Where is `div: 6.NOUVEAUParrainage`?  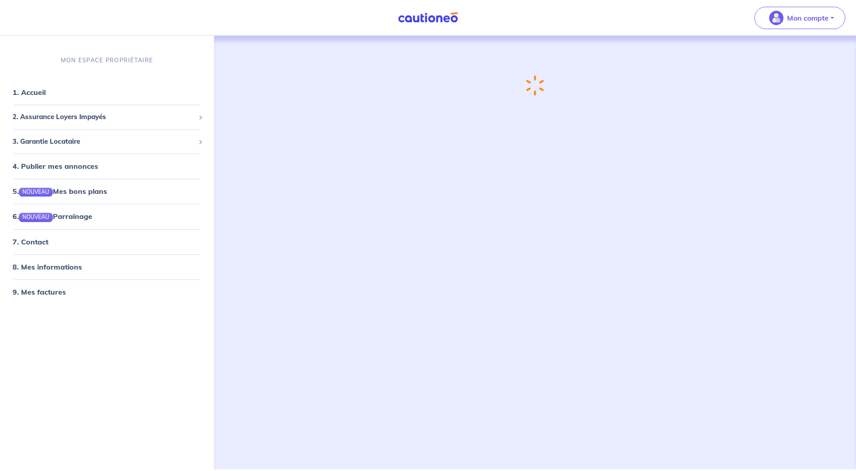
div: 6.NOUVEAUParrainage is located at coordinates (107, 217).